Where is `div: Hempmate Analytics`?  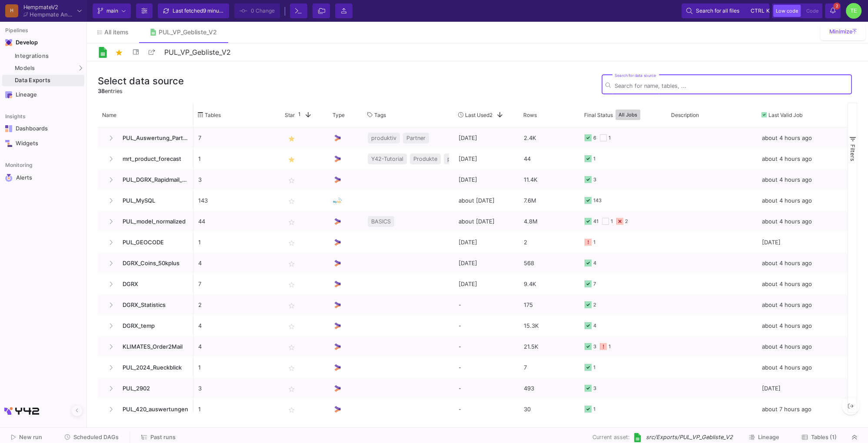
div: Hempmate Analytics is located at coordinates (51, 14).